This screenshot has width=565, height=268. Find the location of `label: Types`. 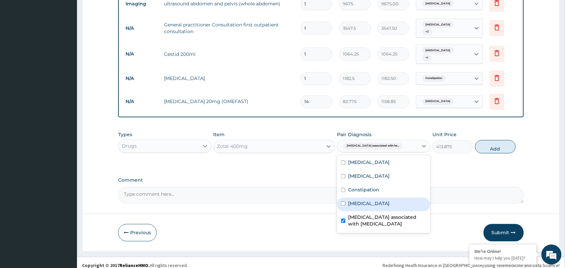

label: Types is located at coordinates (125, 135).